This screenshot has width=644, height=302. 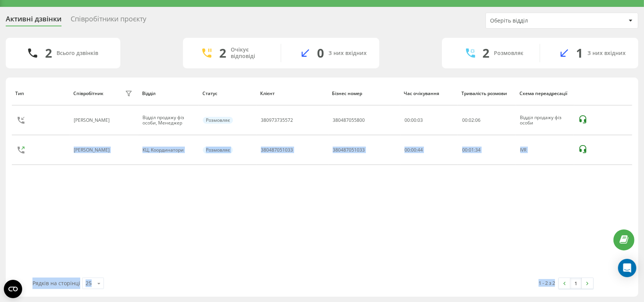 What do you see at coordinates (292, 93) in the screenshot?
I see `div: Клієнт` at bounding box center [292, 93].